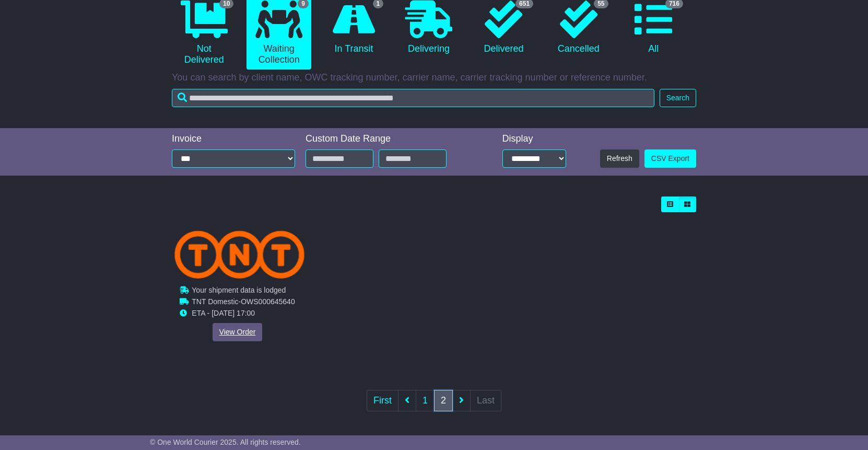 The height and width of the screenshot is (450, 868). Describe the element at coordinates (239, 289) in the screenshot. I see `span: Your shipment data is lodged` at that location.